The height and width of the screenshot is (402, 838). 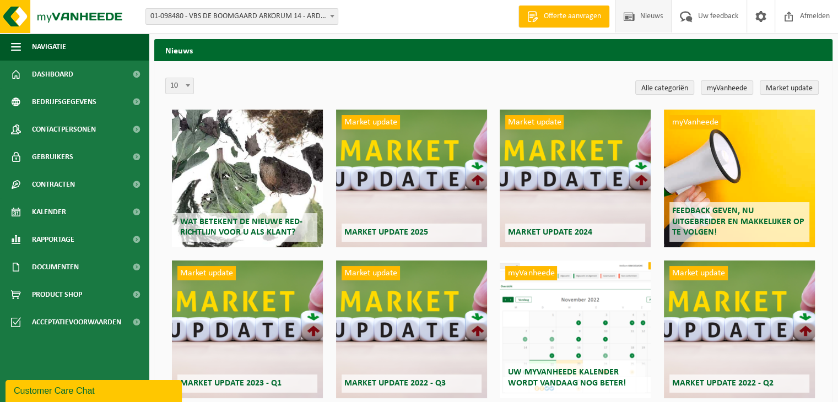 What do you see at coordinates (49, 212) in the screenshot?
I see `span: Kalender` at bounding box center [49, 212].